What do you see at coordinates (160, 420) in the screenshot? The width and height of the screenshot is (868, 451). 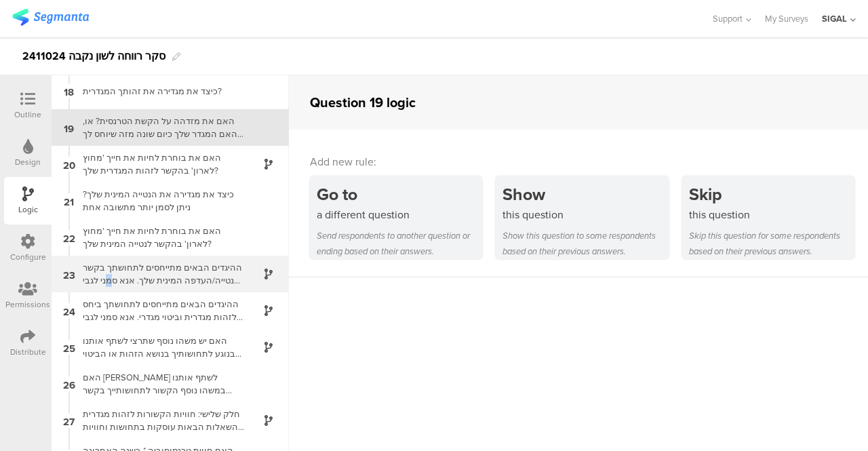 I see `div: חלק שלישי: חוויות הקשורות לזהות מגדרית השאלות הבאות עוסקות בתחושות וחוויות הקשורות לזהות מגדרית. ...` at bounding box center [160, 420].